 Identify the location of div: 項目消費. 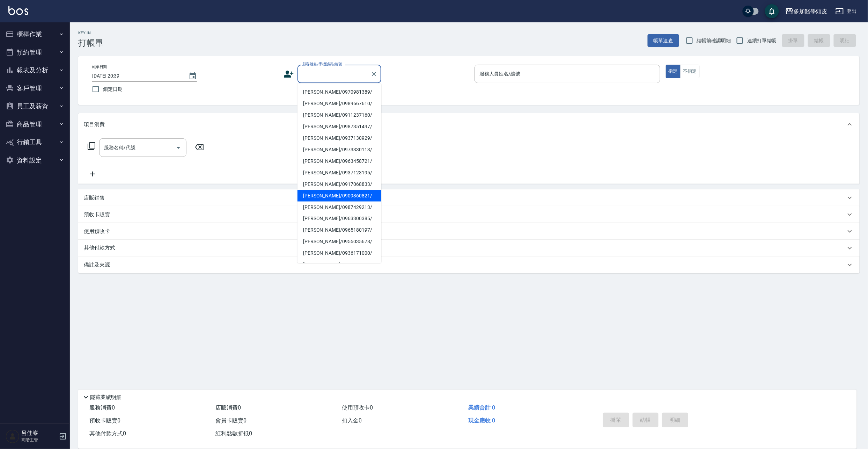
(469, 124).